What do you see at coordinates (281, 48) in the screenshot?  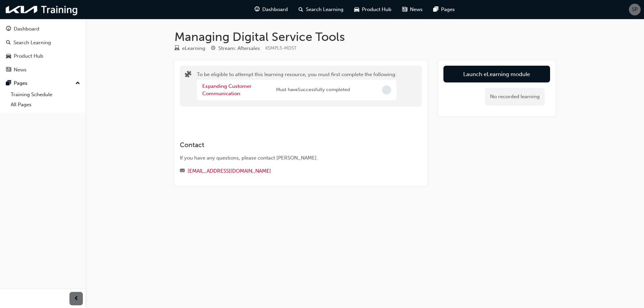 I see `span: Learning resource code` at bounding box center [281, 48].